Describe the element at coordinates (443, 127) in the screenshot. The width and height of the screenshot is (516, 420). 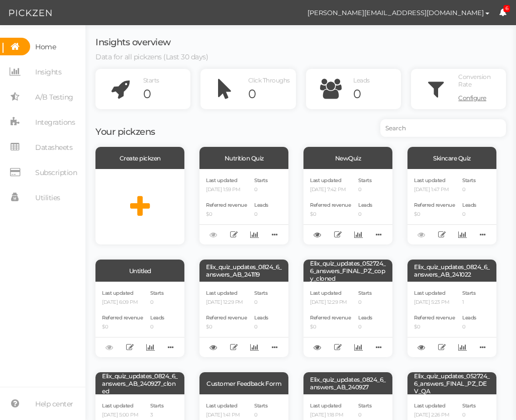
I see `input: Search` at that location.